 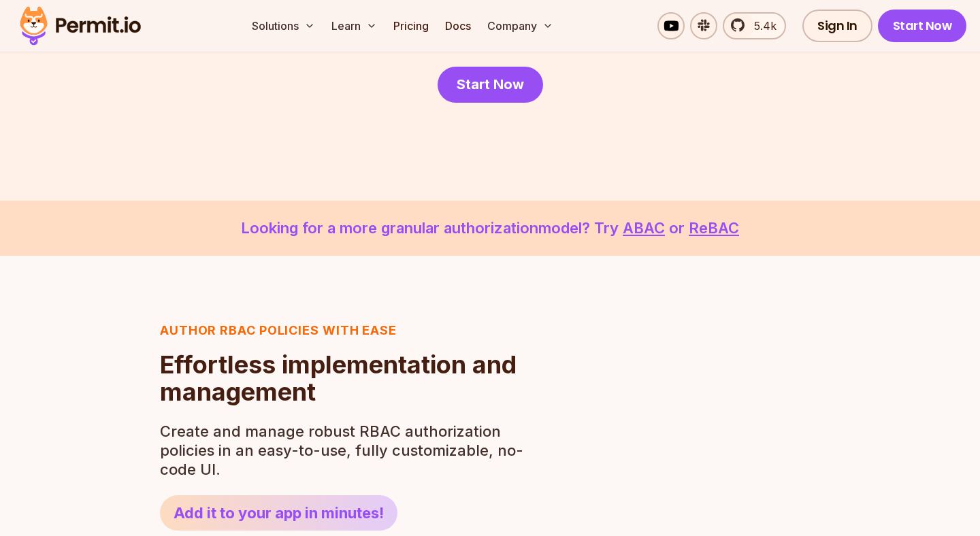 What do you see at coordinates (283, 26) in the screenshot?
I see `button: Solutions` at bounding box center [283, 26].